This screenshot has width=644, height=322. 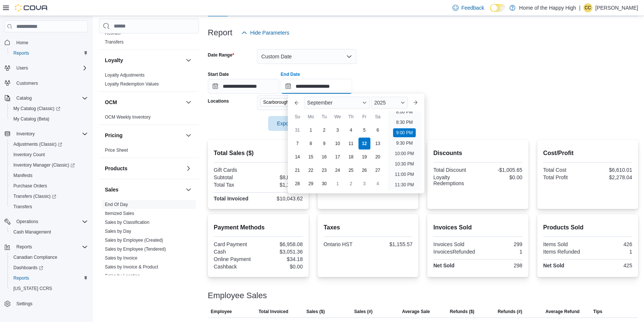 What do you see at coordinates (281, 259) in the screenshot?
I see `div: $34.18` at bounding box center [281, 259].